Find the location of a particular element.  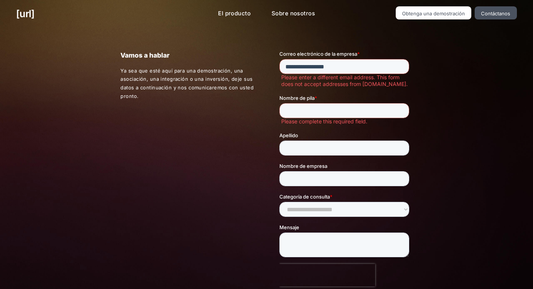

font: Sobre nosotros is located at coordinates (293, 13).